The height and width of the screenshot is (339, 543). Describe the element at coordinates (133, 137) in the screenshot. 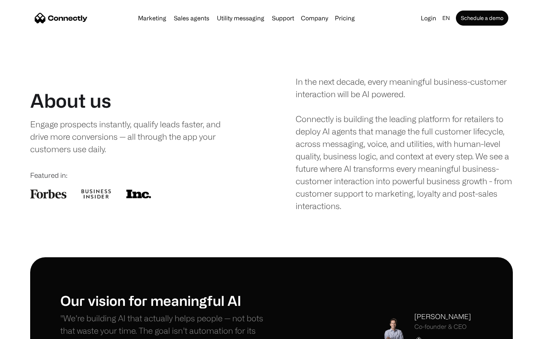

I see `div: Engage prospects instantly, qualify leads faster, and drive more conversions — all through the ap...` at that location.